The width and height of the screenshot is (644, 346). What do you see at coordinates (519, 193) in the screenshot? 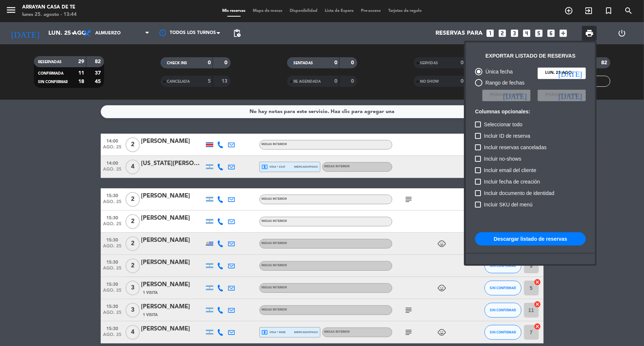
I see `span: Incluir documento de identidad` at bounding box center [519, 193].